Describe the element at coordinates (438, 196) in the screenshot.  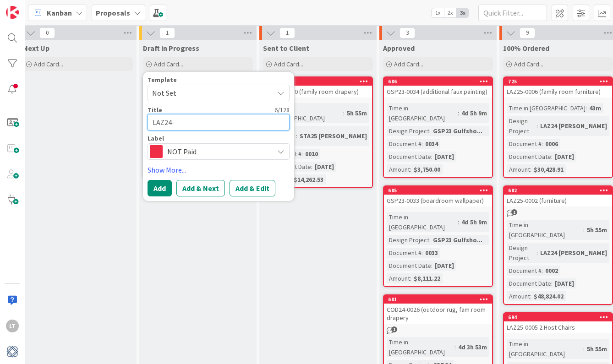
I see `div: 685GSP23-0033 (boardroom wallpaper)` at that location.